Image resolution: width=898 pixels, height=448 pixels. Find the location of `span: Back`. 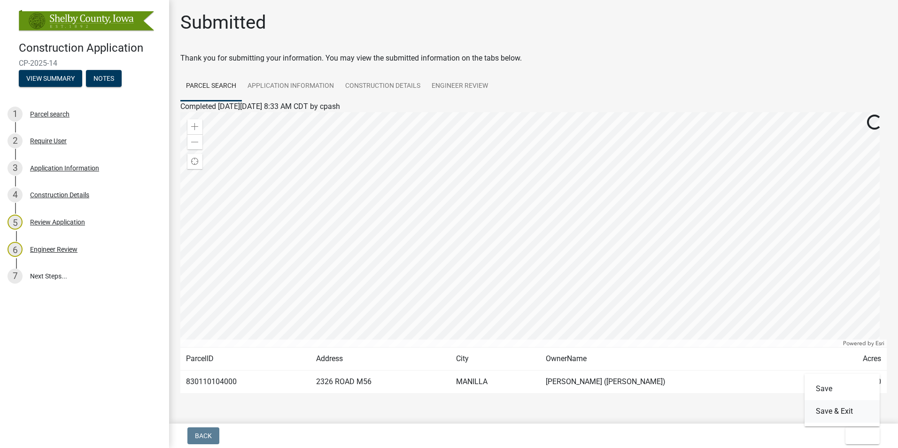

span: Back is located at coordinates (203, 436).